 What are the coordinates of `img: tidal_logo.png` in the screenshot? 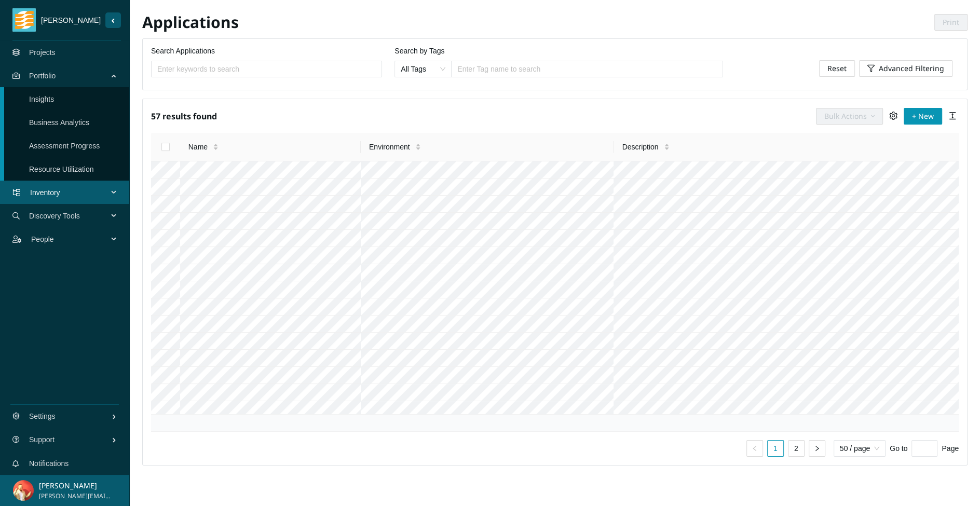 It's located at (24, 20).